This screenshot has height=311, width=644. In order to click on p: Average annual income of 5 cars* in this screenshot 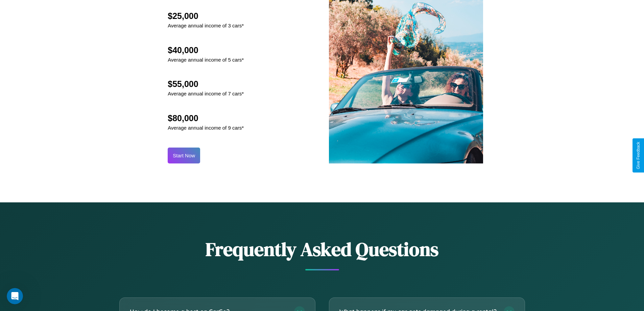, I will do `click(206, 60)`.